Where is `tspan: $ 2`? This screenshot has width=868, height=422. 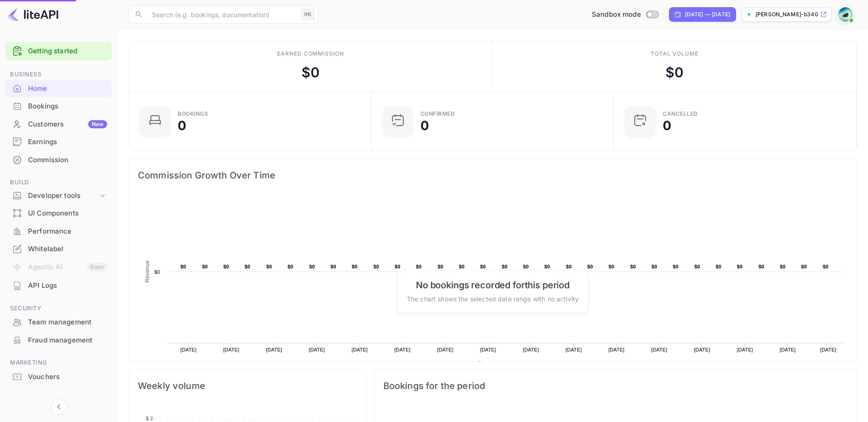 tspan: $ 2 is located at coordinates (149, 418).